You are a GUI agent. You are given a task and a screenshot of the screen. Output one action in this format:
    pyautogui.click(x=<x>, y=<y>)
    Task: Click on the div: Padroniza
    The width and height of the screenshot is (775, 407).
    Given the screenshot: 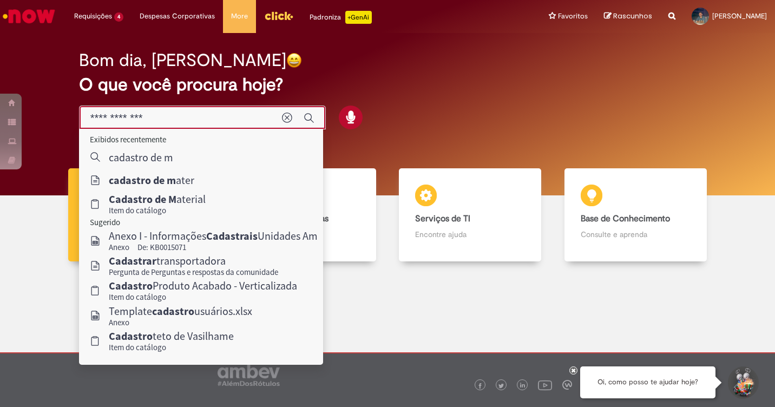 What is the action you would take?
    pyautogui.click(x=340, y=17)
    